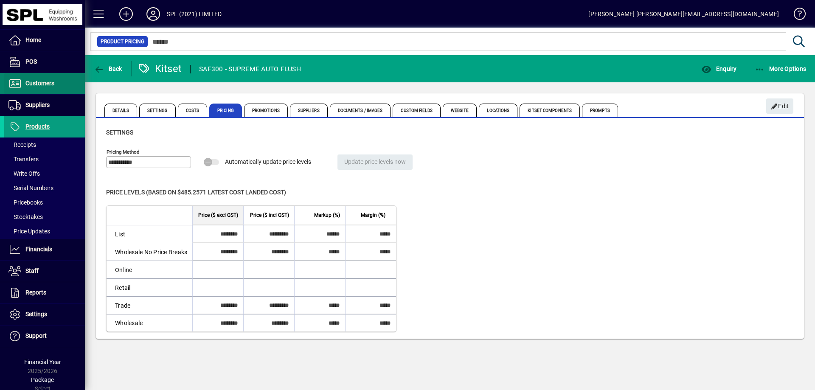 The image size is (815, 390). What do you see at coordinates (327, 215) in the screenshot?
I see `span: Markup (%)` at bounding box center [327, 215].